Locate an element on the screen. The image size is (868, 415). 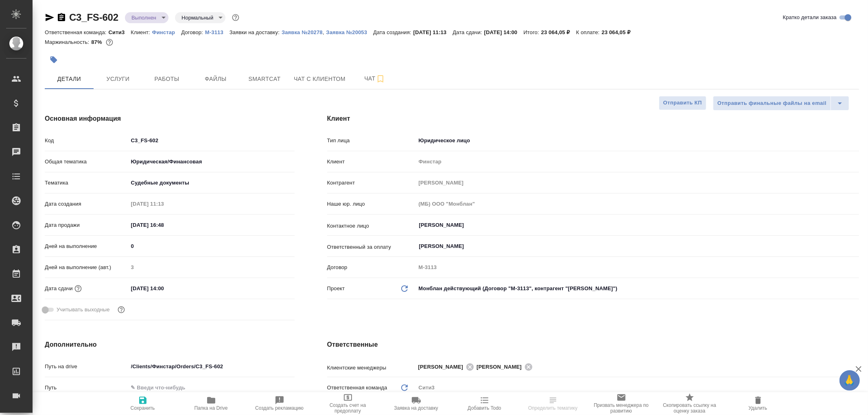
a: C3_FS-602 is located at coordinates (94, 17).